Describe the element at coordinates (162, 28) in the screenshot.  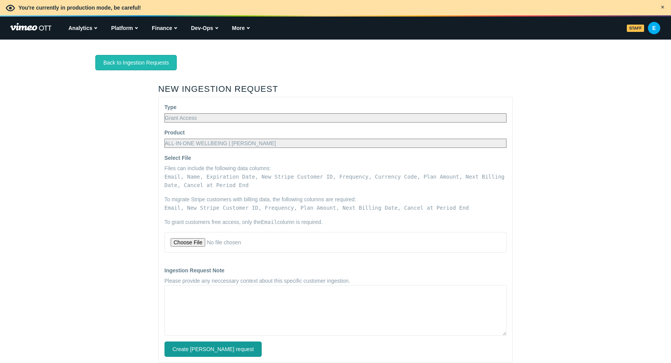
I see `span: Finance` at that location.